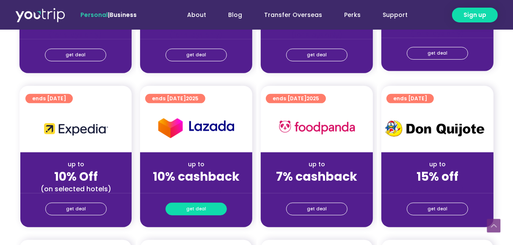 The image size is (513, 245). What do you see at coordinates (196, 15) in the screenshot?
I see `a: About` at bounding box center [196, 15].